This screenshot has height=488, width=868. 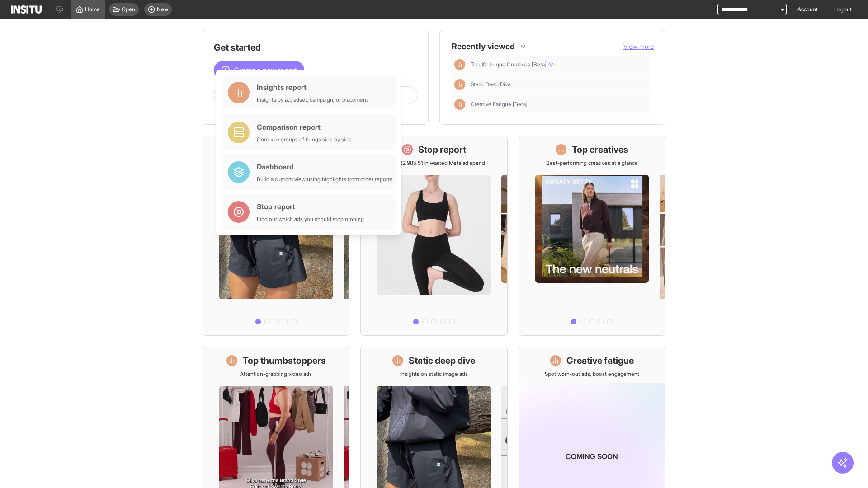 I want to click on img: Logo, so click(x=26, y=10).